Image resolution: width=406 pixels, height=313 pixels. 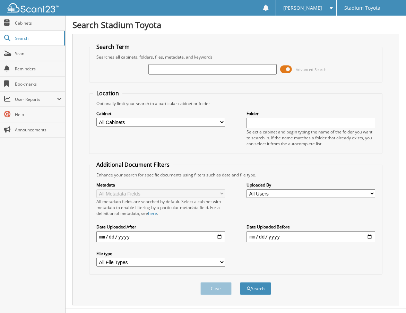 What do you see at coordinates (160, 207) in the screenshot?
I see `div: All metadata fields are searched by default. Select a cabinet with metadata to enable filtering b...` at bounding box center [160, 207].